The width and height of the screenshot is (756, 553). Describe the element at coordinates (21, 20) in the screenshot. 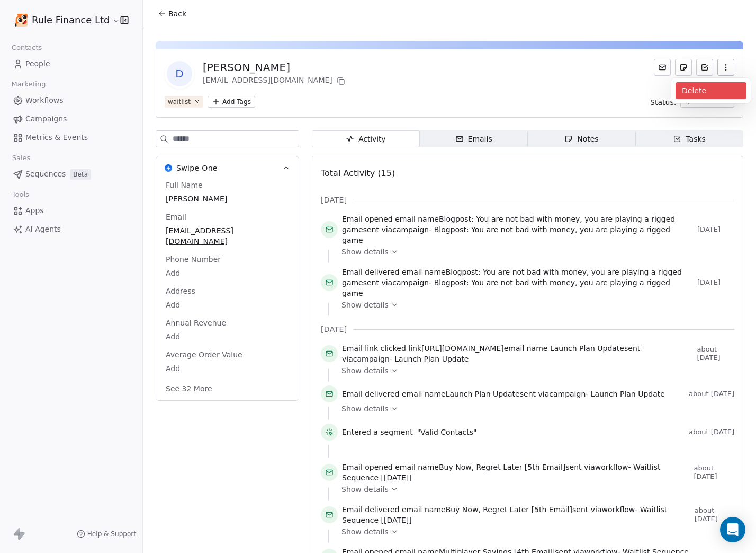

I see `img: app-icon-nutty-512.png` at that location.